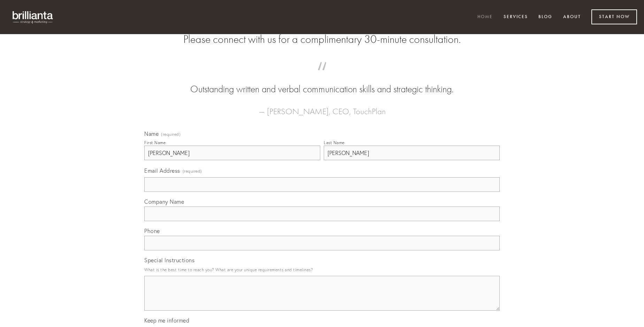 The image size is (644, 327). Describe the element at coordinates (485, 17) in the screenshot. I see `a: Home` at that location.